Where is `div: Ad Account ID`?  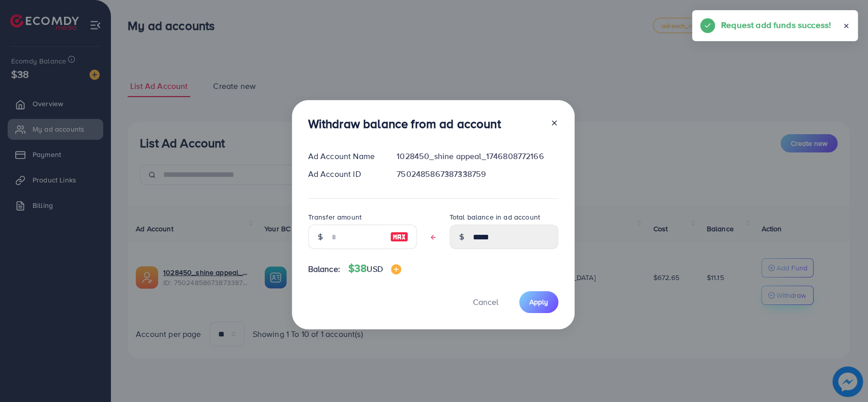 div: Ad Account ID is located at coordinates (344, 174).